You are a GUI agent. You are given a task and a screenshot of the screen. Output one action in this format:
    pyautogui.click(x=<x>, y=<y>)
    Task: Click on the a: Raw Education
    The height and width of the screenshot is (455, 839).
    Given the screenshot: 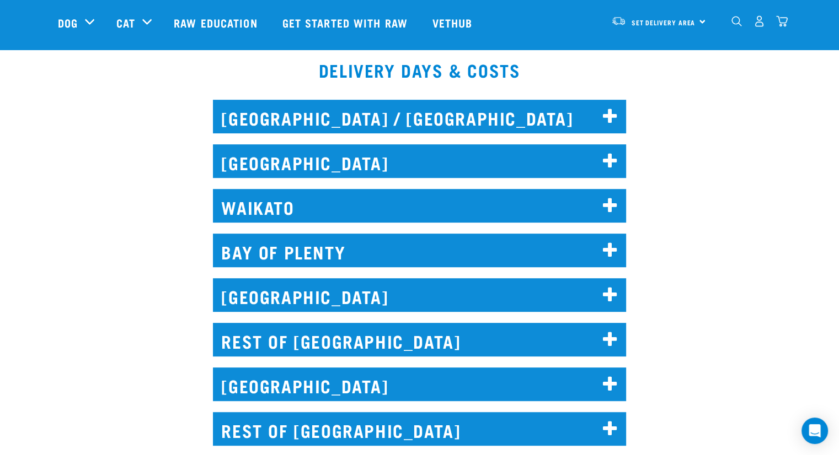 What is the action you would take?
    pyautogui.click(x=217, y=23)
    